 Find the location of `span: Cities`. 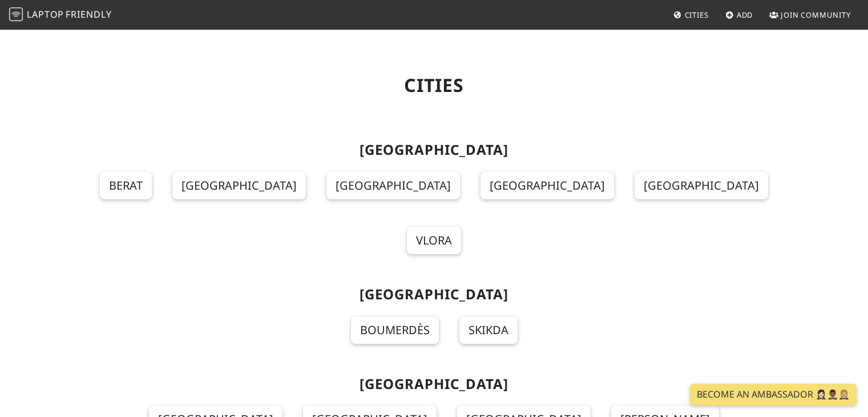

span: Cities is located at coordinates (697, 15).